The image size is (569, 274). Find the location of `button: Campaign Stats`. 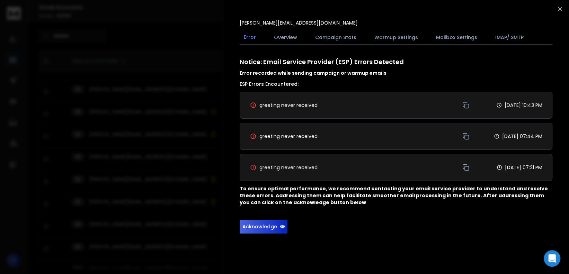

button: Campaign Stats is located at coordinates (336, 37).